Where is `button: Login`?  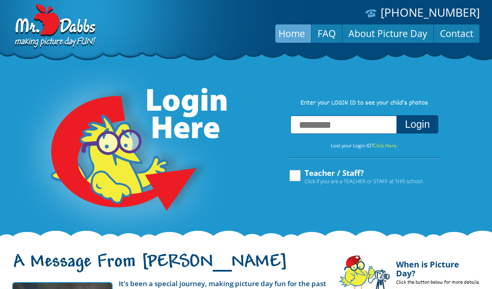
button: Login is located at coordinates (417, 124).